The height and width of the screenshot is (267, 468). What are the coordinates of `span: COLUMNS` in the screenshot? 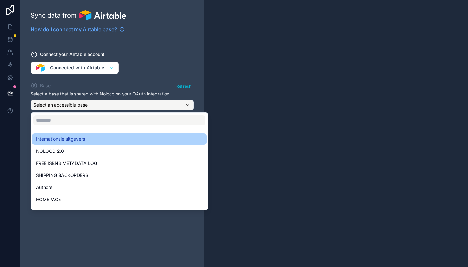 It's located at (47, 212).